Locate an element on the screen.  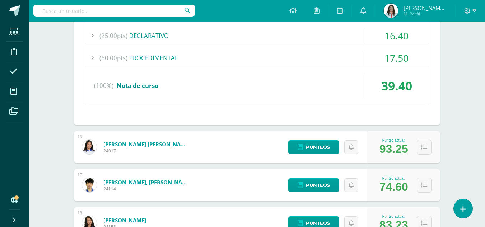
span: 24017 is located at coordinates (146, 151).